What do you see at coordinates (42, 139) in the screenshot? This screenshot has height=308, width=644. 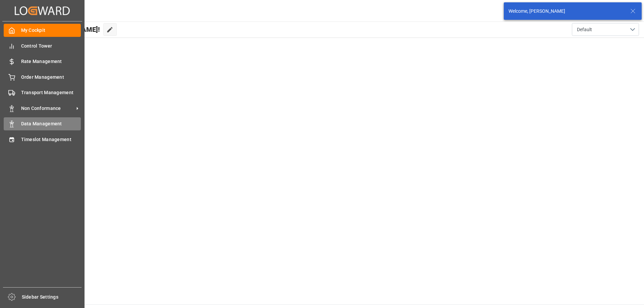 I see `a: Timeslot Management` at bounding box center [42, 139].